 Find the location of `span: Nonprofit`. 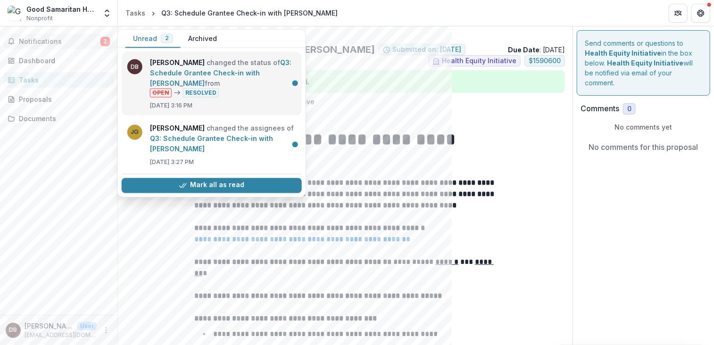

span: Nonprofit is located at coordinates (40, 18).